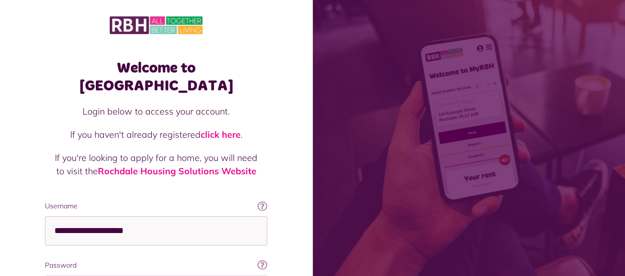 The height and width of the screenshot is (276, 625). What do you see at coordinates (156, 134) in the screenshot?
I see `p: If you haven't already registered .` at bounding box center [156, 134].